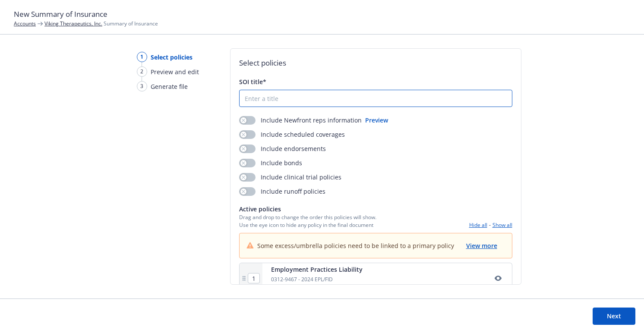 Image resolution: width=644 pixels, height=333 pixels. What do you see at coordinates (142, 72) in the screenshot?
I see `div: 2` at bounding box center [142, 72].